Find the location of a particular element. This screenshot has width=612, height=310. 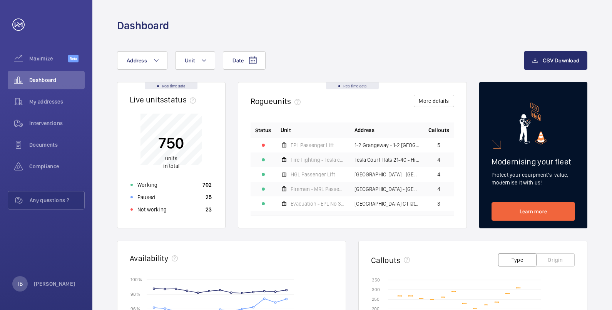

span: Fire Fighting - Tesla court 21-40 is located at coordinates (318, 160).